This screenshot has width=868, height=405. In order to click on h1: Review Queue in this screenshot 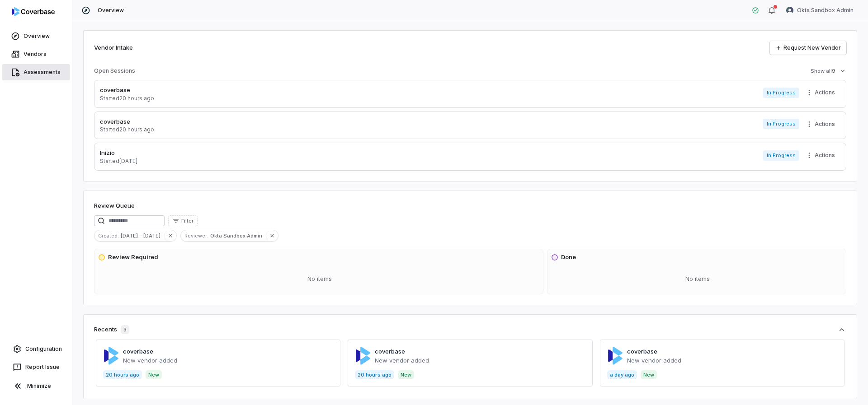, I will do `click(115, 206)`.